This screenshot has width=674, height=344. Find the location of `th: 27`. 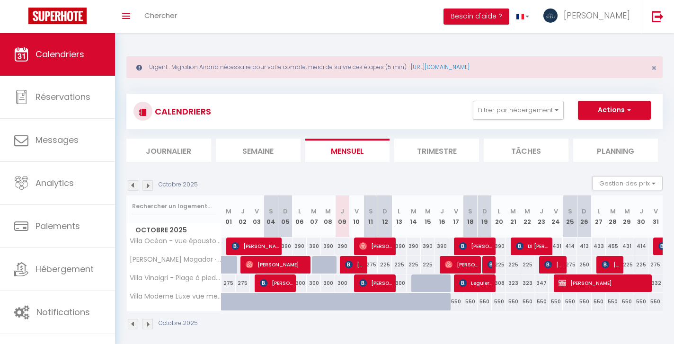

th: 27 is located at coordinates (599, 216).